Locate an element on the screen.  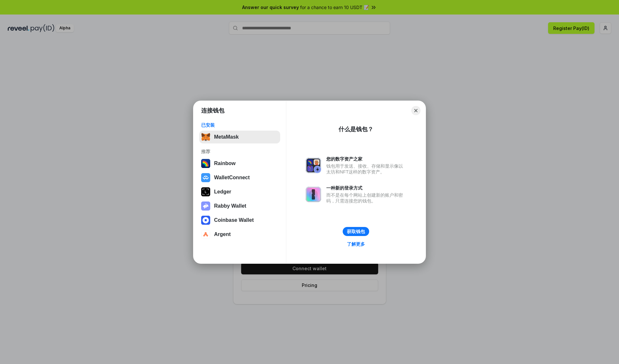
div: 获取钱包 is located at coordinates (356, 231).